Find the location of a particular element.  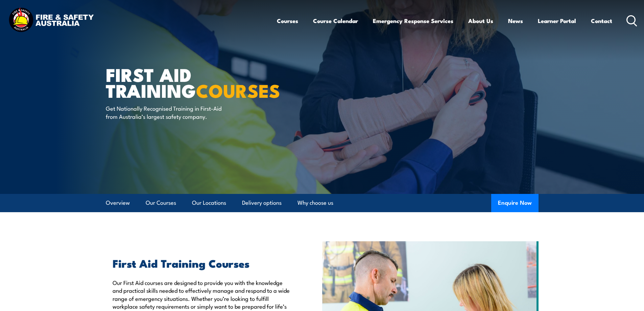

a: Course Calendar is located at coordinates (336, 20).